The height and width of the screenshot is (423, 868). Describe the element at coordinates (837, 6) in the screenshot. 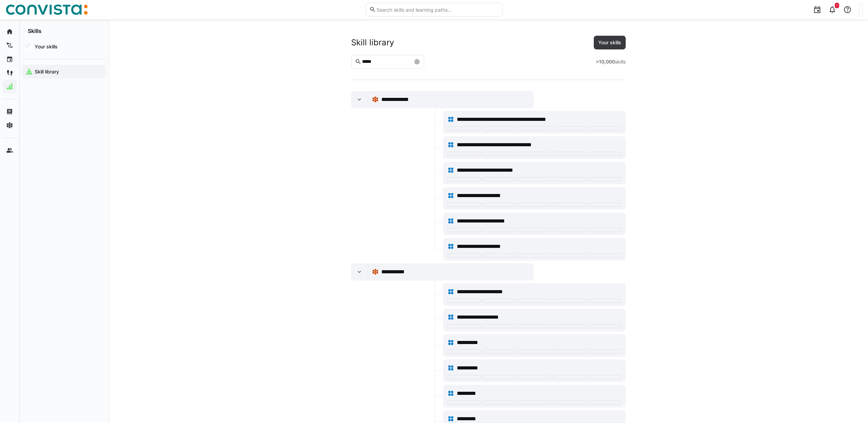

I see `span: 1` at that location.